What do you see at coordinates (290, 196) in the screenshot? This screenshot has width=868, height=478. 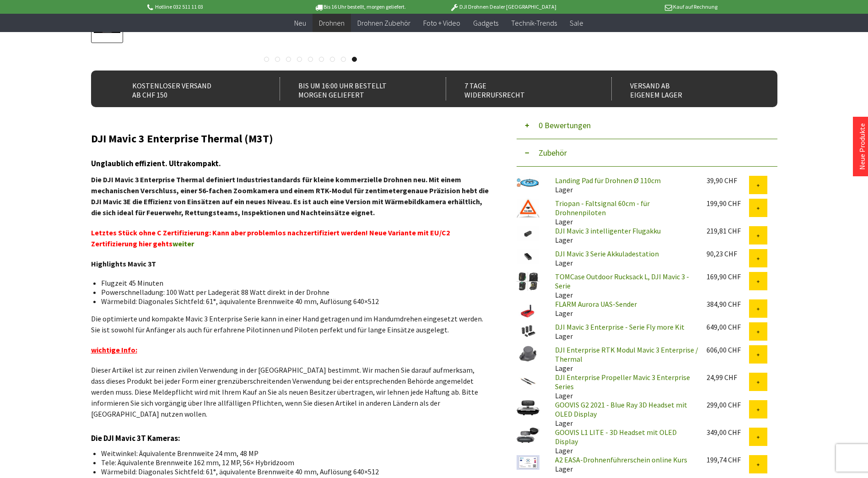 I see `strong: Die DJI Mavic 3 Enterprise Thermal definiert Industriestandards für kleine kommerzielle Drohnen n...` at bounding box center [290, 196].